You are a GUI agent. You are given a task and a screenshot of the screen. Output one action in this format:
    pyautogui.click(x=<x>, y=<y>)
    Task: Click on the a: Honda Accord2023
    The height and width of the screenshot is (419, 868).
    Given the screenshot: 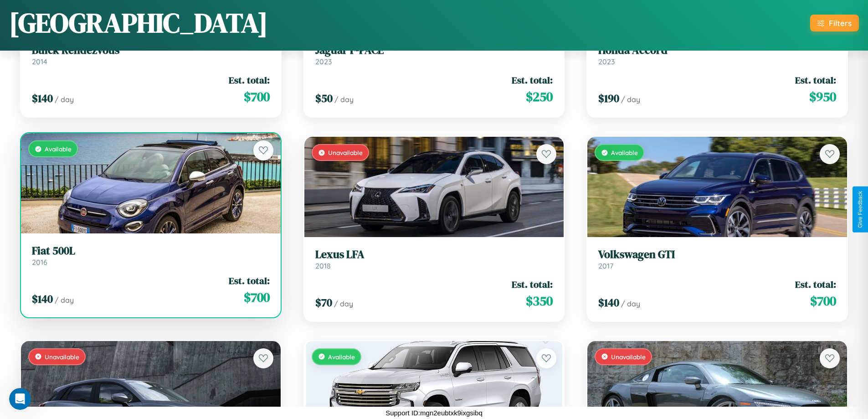 What is the action you would take?
    pyautogui.click(x=717, y=55)
    